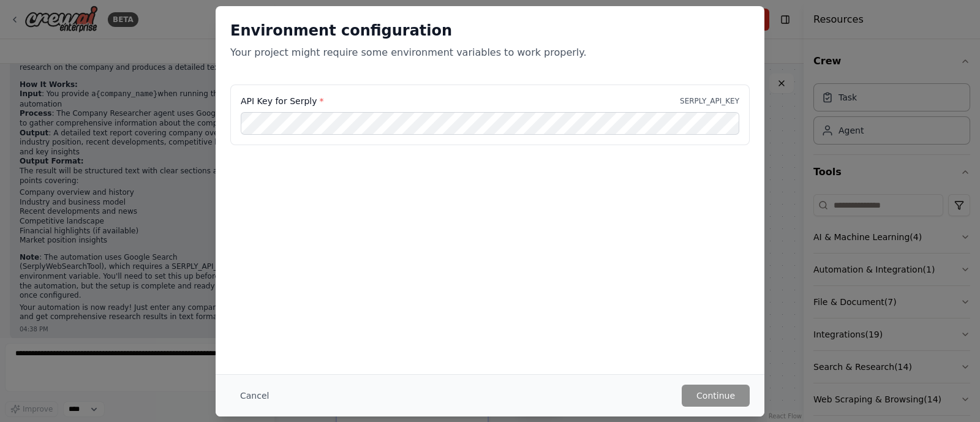 This screenshot has height=422, width=980. What do you see at coordinates (282, 101) in the screenshot?
I see `label: API Key for Serply` at bounding box center [282, 101].